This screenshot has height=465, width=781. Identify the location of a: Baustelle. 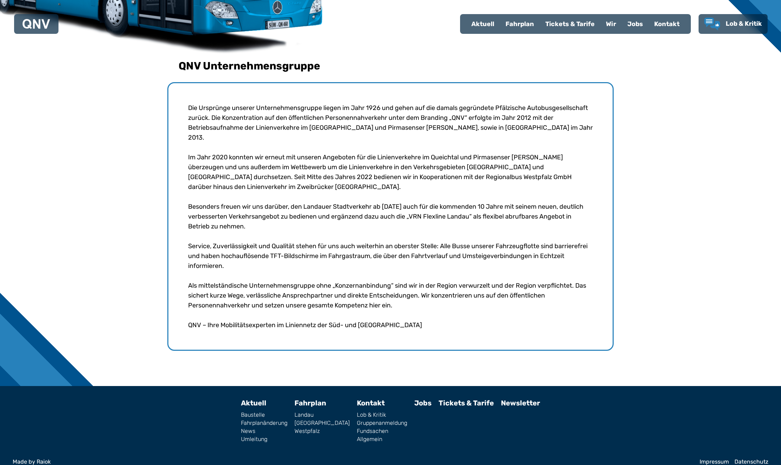
(264, 415).